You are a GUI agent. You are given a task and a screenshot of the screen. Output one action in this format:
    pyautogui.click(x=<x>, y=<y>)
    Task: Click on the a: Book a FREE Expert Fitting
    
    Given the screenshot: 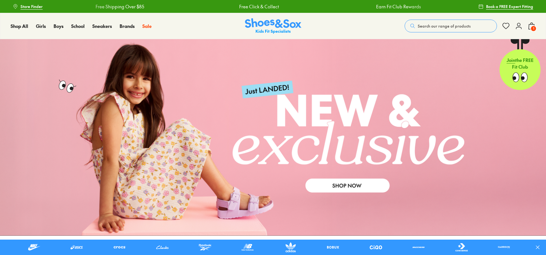 What is the action you would take?
    pyautogui.click(x=505, y=6)
    